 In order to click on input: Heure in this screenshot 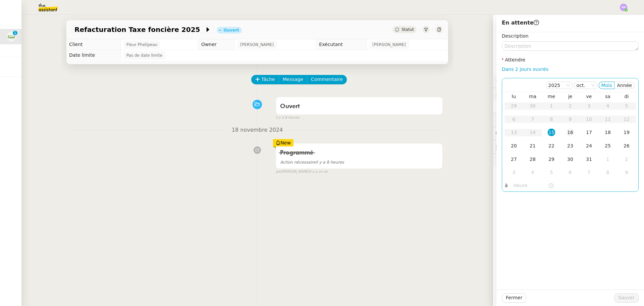, I will do `click(530, 185)`.